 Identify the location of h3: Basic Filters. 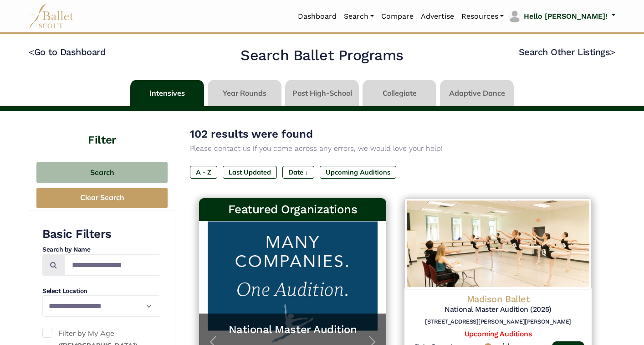
(101, 234).